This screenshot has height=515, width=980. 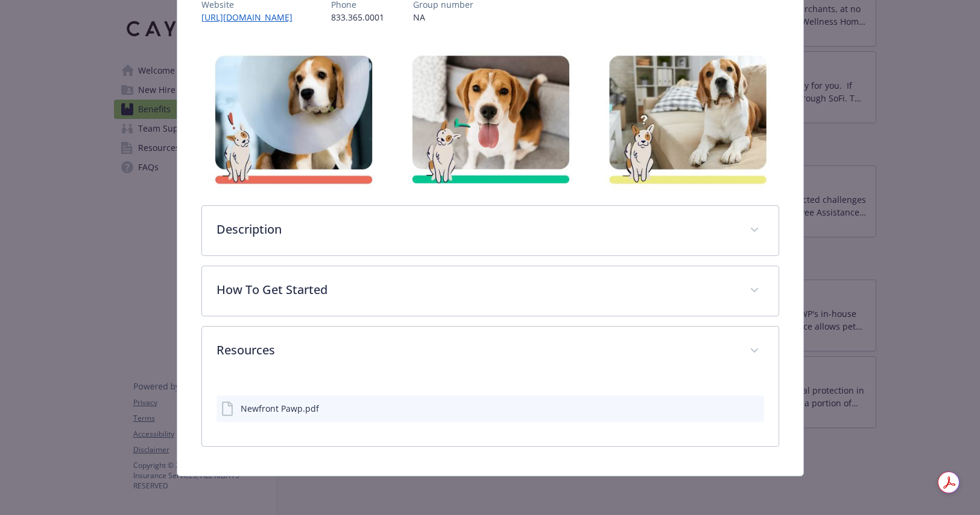 I want to click on div: Description, so click(x=490, y=231).